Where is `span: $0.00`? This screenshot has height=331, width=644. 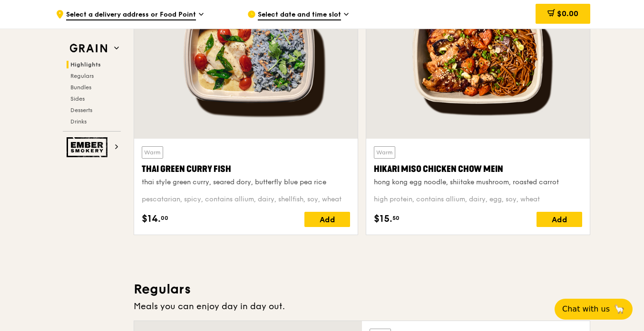 span: $0.00 is located at coordinates (567, 13).